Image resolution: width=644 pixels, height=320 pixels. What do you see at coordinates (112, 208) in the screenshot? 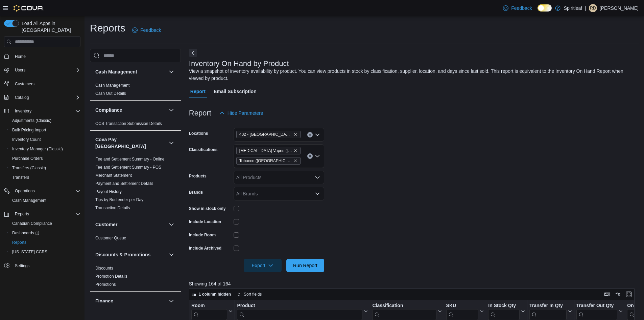
I see `a: Transaction Details` at bounding box center [112, 208].